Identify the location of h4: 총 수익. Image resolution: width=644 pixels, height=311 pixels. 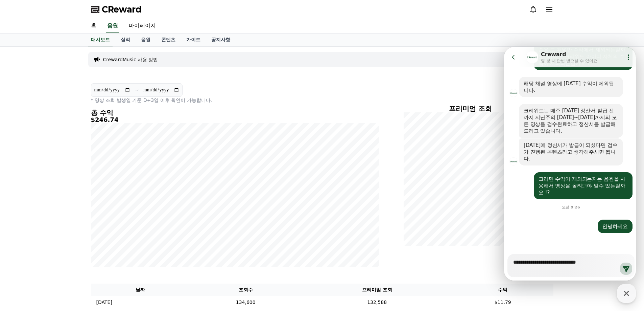
(235, 113).